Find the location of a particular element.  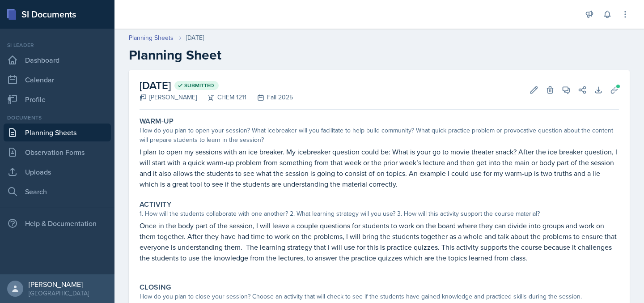

a: Dashboard is located at coordinates (57, 60).